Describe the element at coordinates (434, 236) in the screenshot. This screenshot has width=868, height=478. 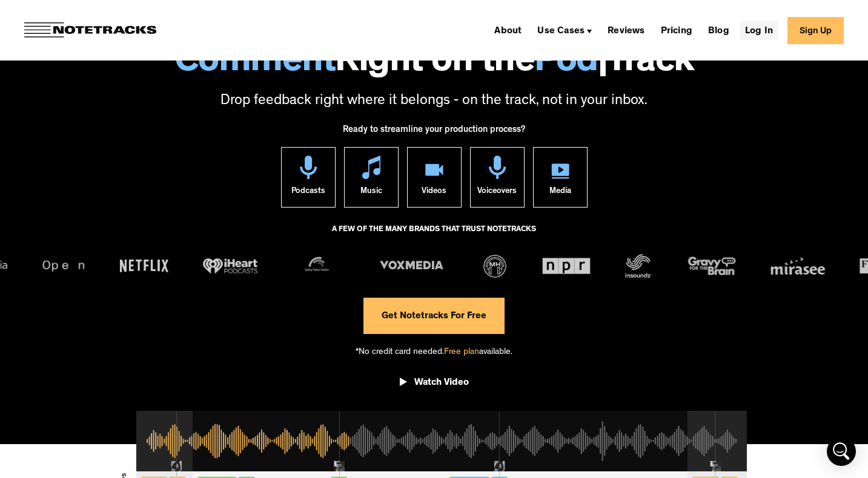
I see `div: A FEW OF THE MANY BRANDS THAT TRUST NOTETRACKS` at that location.